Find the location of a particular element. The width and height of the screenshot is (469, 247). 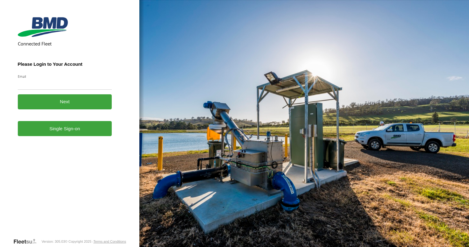

div: Version: 305.03 is located at coordinates (53, 241).